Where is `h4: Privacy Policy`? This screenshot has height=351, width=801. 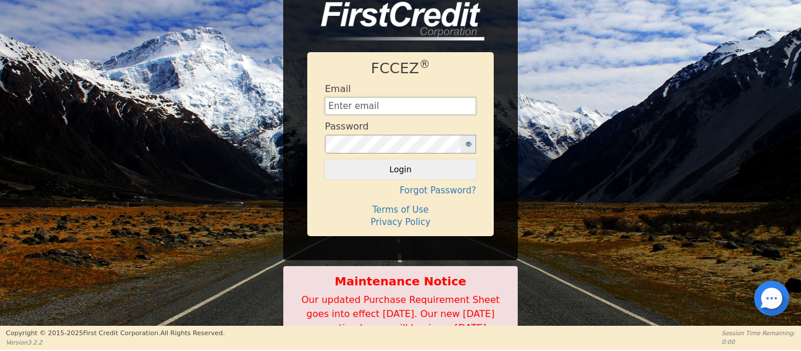
h4: Privacy Policy is located at coordinates (400, 222).